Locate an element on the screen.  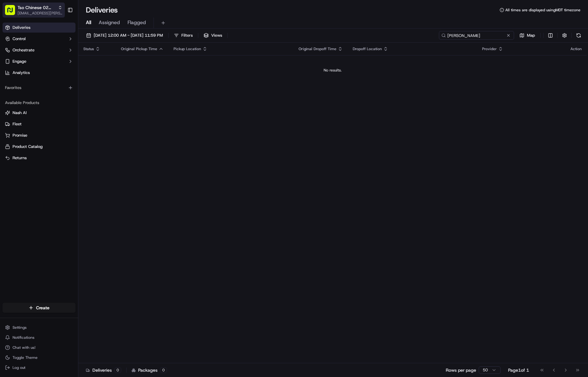
a: Returns is located at coordinates (39, 158).